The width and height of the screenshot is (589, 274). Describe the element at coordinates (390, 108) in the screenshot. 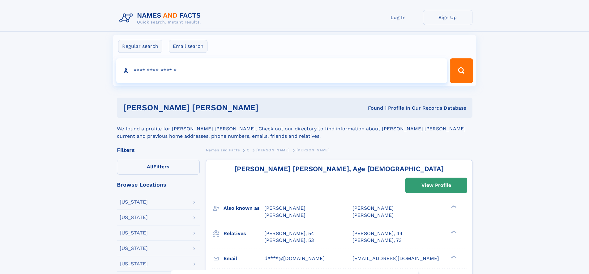

I see `div: Found 1 Profile In Our Records Database` at that location.